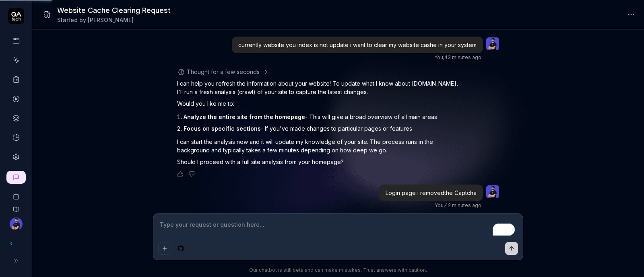 The image size is (644, 277). I want to click on span: currently website you index is not update i want to clear my website cashe in your system, so click(357, 45).